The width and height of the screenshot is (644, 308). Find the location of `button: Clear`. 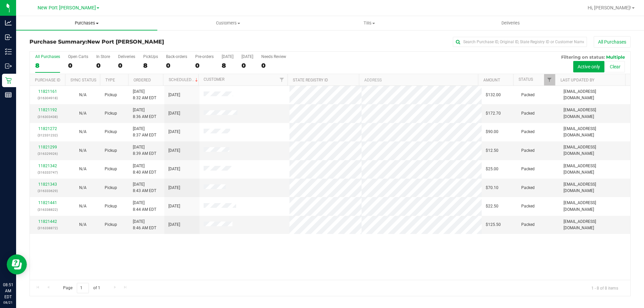

button: Clear is located at coordinates (615, 67).